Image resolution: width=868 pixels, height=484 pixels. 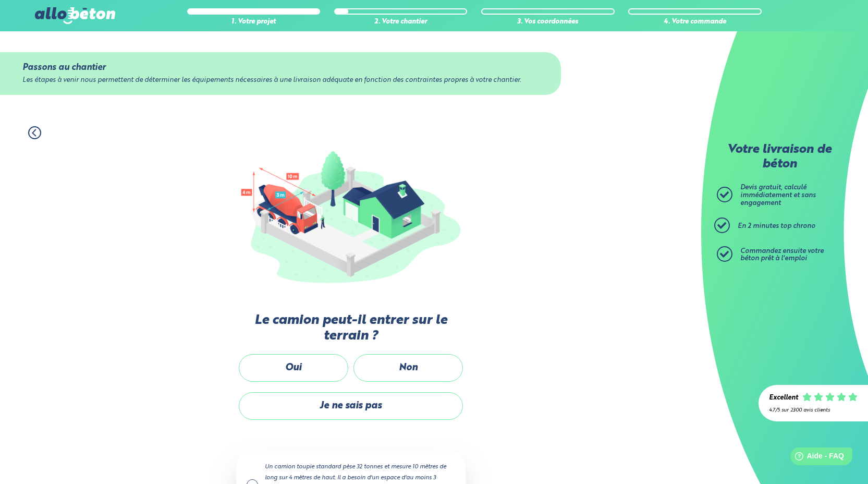 I want to click on span: Aide - FAQ, so click(x=50, y=12).